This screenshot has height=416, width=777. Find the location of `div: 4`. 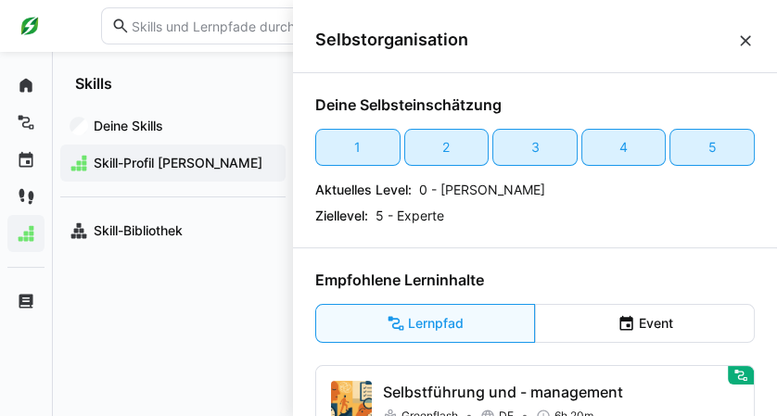

div: 4 is located at coordinates (623, 147).